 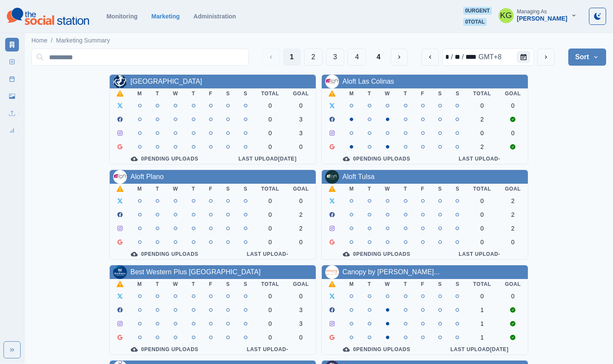 What do you see at coordinates (12, 131) in the screenshot?
I see `a: Review Summary` at bounding box center [12, 131].